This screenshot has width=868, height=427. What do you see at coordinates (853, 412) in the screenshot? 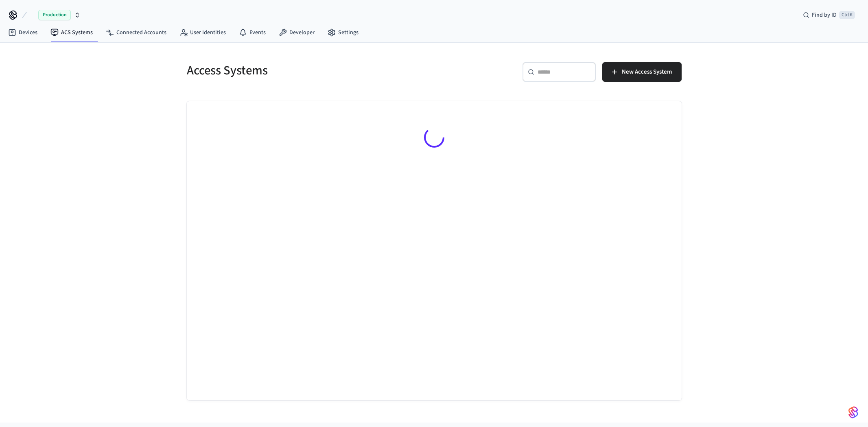
I see `img: SeamLogoGradient.69752ec5.svg` at bounding box center [853, 412].